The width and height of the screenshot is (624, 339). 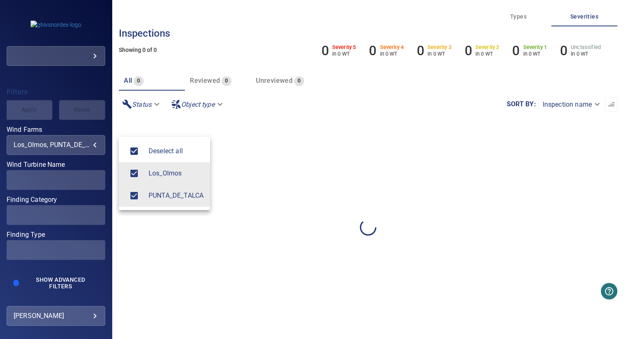 I want to click on span: Deselect all, so click(x=176, y=151).